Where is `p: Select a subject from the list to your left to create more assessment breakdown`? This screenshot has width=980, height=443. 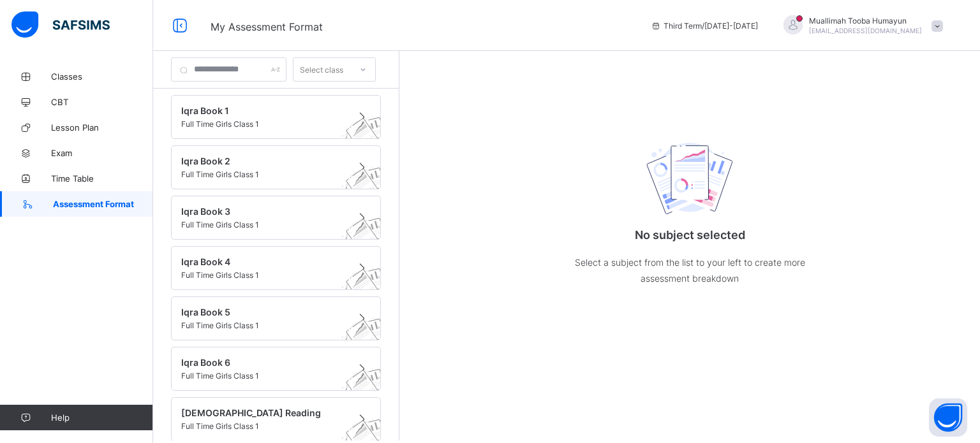
p: Select a subject from the list to your left to create more assessment breakdown is located at coordinates (690, 270).